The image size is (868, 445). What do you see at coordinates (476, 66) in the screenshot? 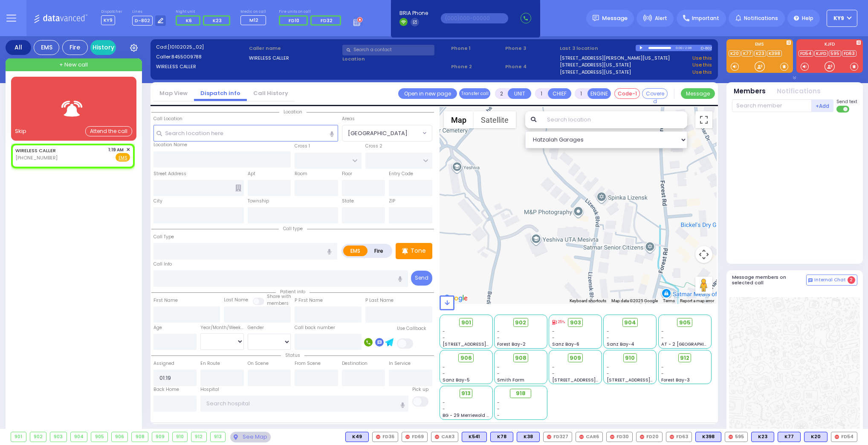
I see `span: Phone 2` at bounding box center [476, 66].